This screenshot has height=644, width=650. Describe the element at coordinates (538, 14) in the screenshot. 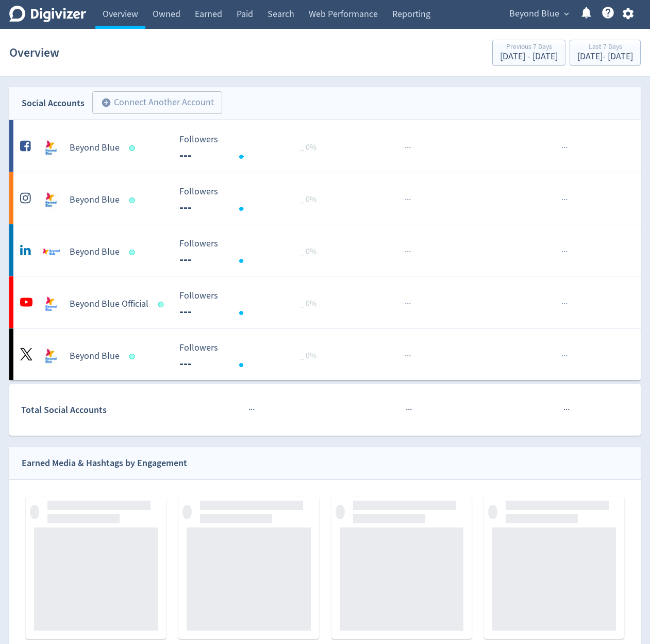

I see `button: Beyond Blue` at that location.